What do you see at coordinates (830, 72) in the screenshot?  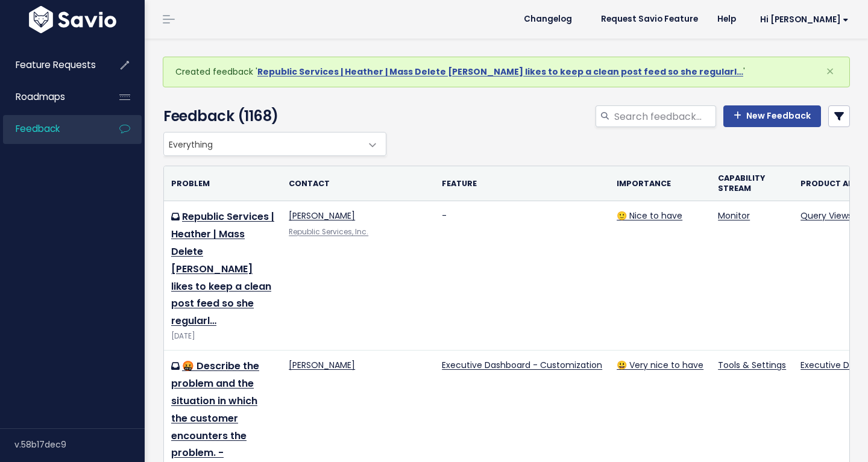 I see `button: Close` at bounding box center [830, 72].